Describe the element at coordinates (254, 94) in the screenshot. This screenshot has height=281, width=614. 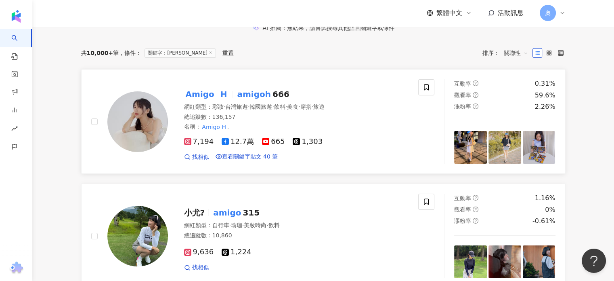
I see `mark: amigoh` at that location.